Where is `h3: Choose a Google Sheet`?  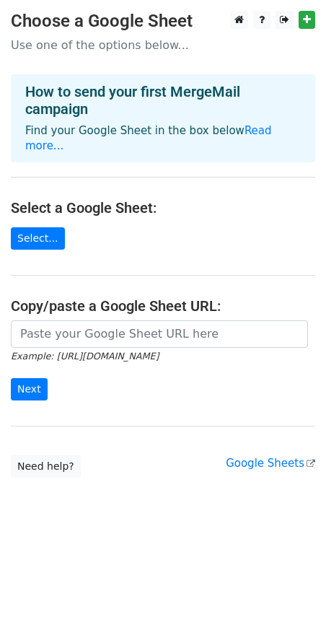
h3: Choose a Google Sheet is located at coordinates (163, 21).